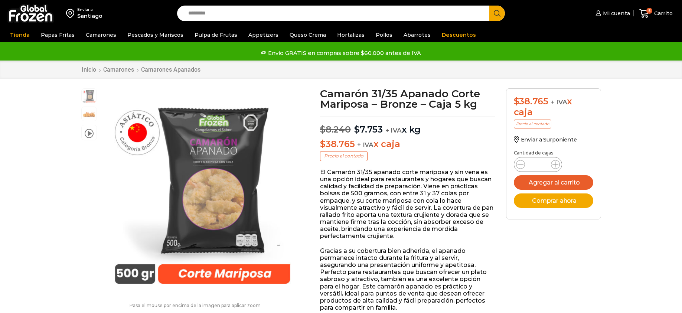  What do you see at coordinates (351, 35) in the screenshot?
I see `a: Hortalizas` at bounding box center [351, 35].